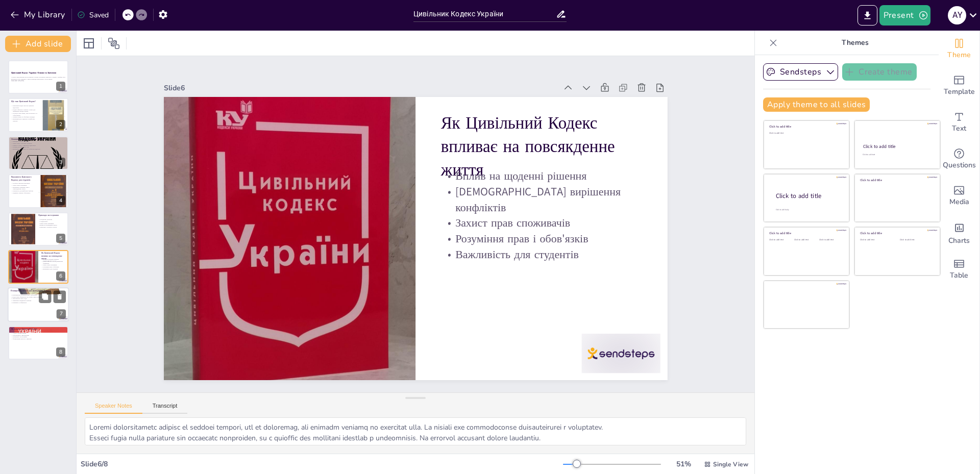  What do you see at coordinates (38, 44) in the screenshot?
I see `button: Add slide` at bounding box center [38, 44].